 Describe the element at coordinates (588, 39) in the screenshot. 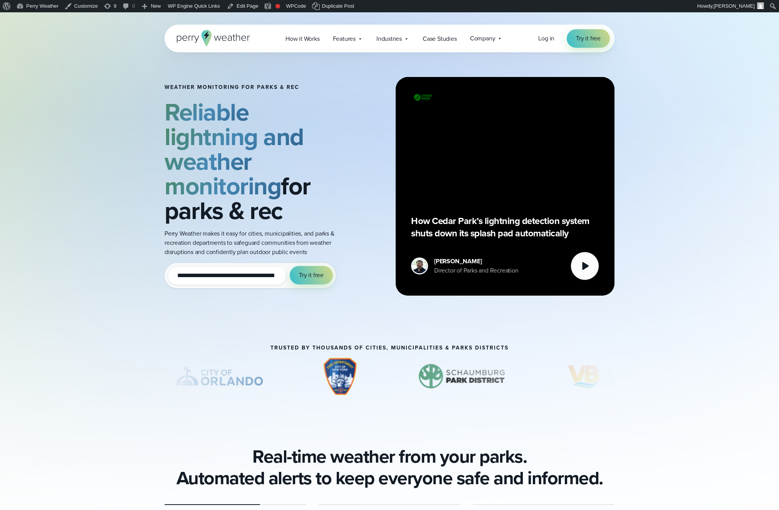

I see `a: Try it free` at that location.